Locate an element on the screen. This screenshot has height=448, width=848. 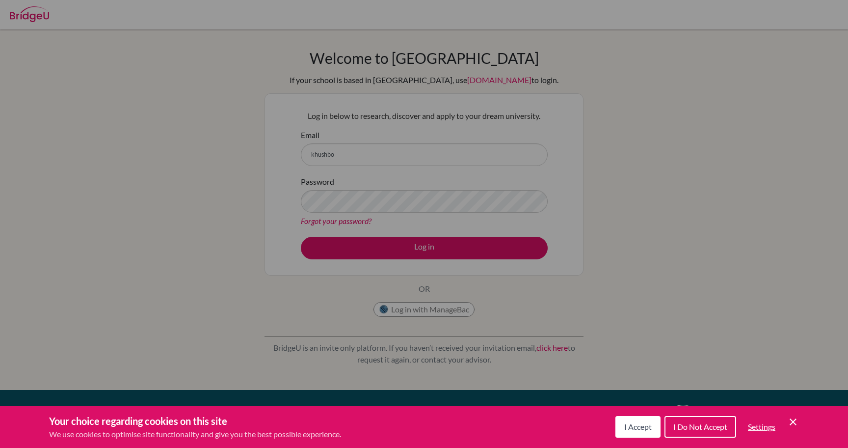
button: Settings is located at coordinates (762, 426).